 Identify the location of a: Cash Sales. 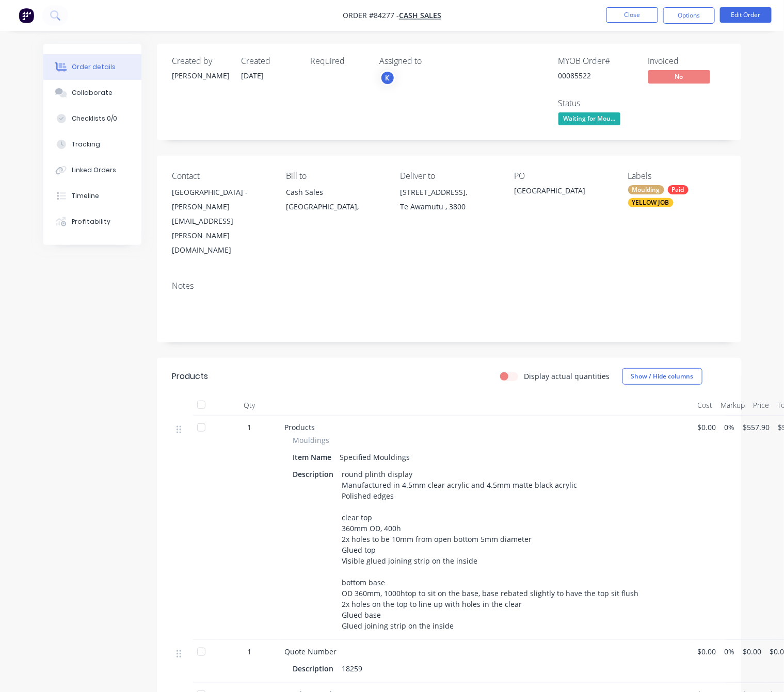
(420, 15).